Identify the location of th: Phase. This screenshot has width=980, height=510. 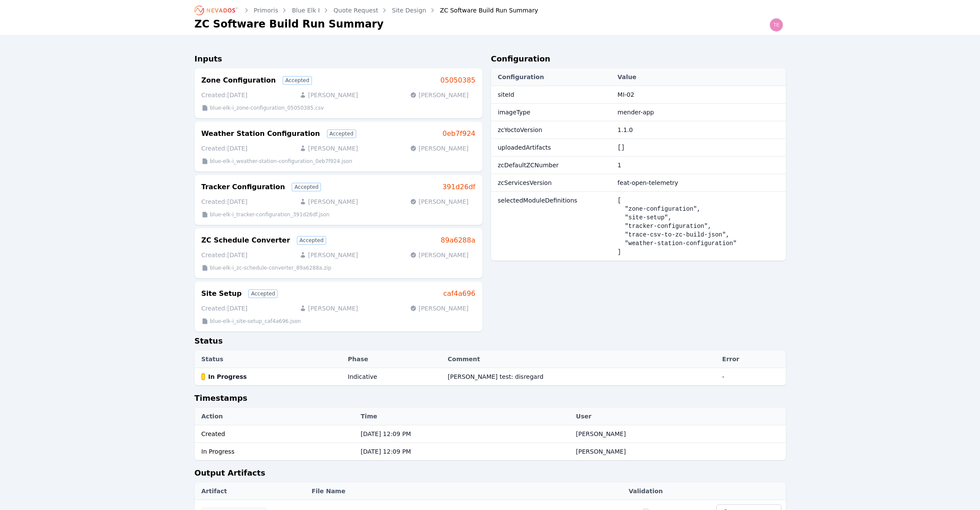
(394, 359).